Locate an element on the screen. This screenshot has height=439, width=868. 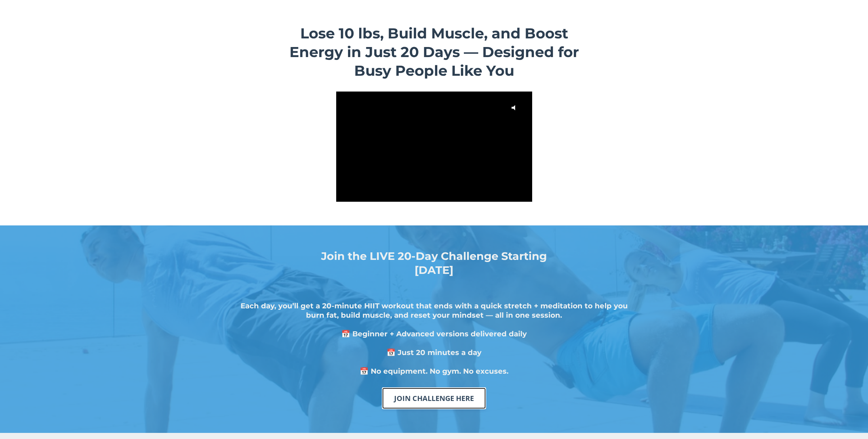
button: Click for sound is located at coordinates (516, 108).